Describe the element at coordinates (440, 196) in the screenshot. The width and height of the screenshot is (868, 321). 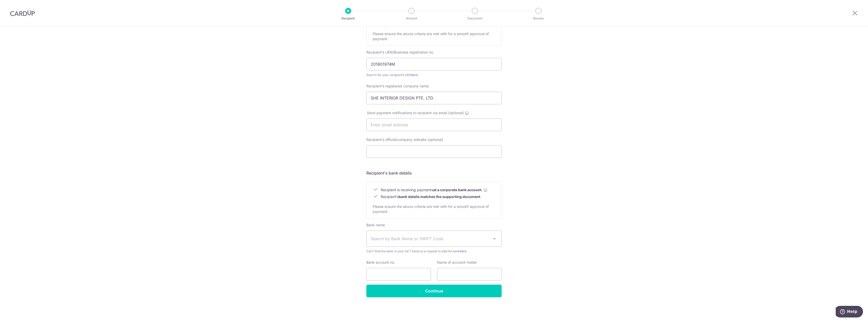
I see `b: bank details matches the supporting document` at that location.